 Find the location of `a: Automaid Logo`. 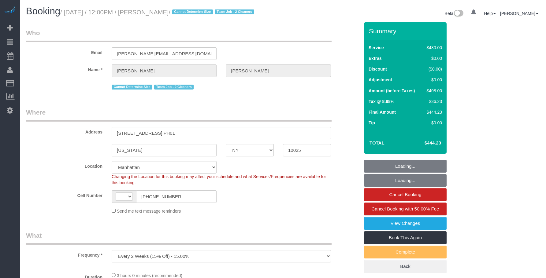

a: Automaid Logo is located at coordinates (10, 10).